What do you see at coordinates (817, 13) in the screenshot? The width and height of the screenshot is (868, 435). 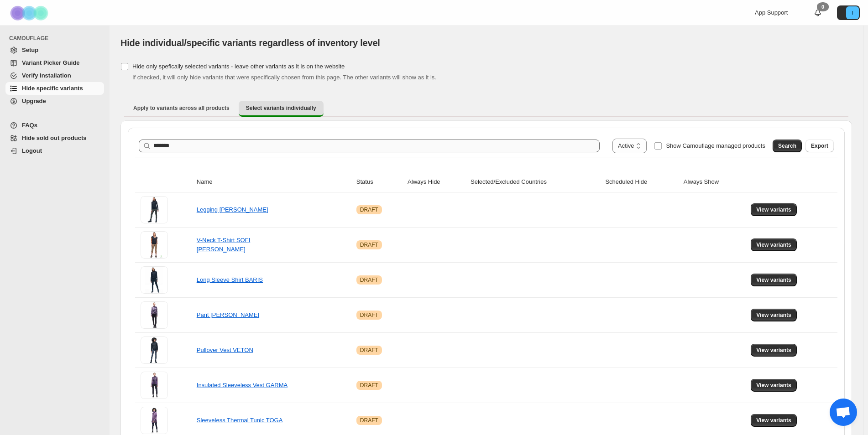 I see `a: 0` at bounding box center [817, 13].